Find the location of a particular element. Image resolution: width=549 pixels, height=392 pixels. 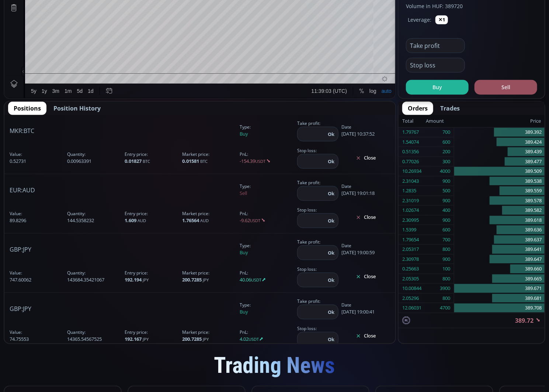

div: 400 is located at coordinates (446, 210).